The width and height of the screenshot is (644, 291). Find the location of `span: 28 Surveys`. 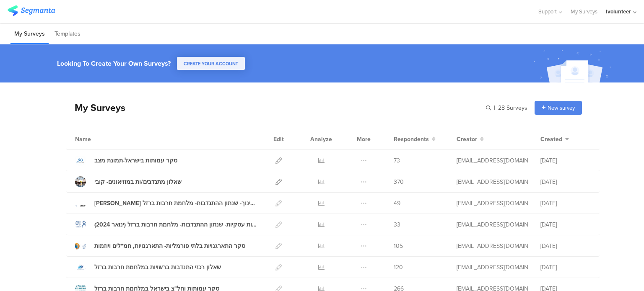

span: 28 Surveys is located at coordinates (513, 108).